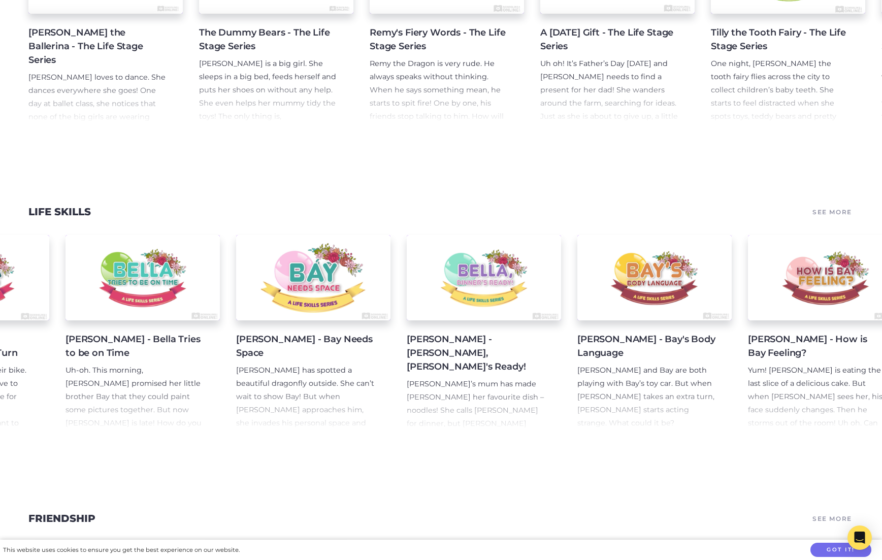 The width and height of the screenshot is (882, 560). Describe the element at coordinates (439, 110) in the screenshot. I see `p: Remy the Dragon is very rude. He always speaks without thinking. When he says something mean, he ...` at that location.